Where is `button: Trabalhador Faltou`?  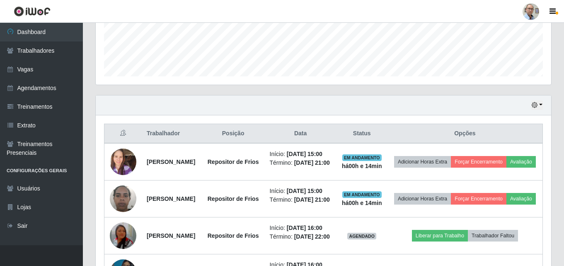 button: Trabalhador Faltou is located at coordinates (493, 235).